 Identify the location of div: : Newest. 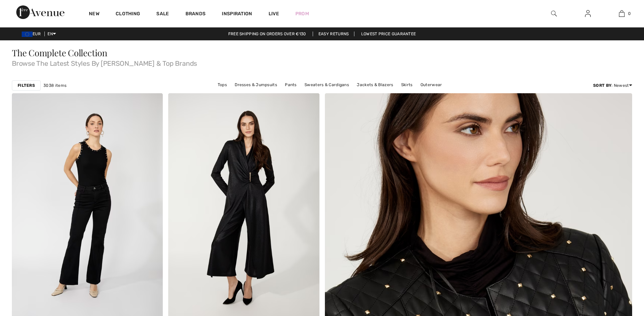
(612, 85).